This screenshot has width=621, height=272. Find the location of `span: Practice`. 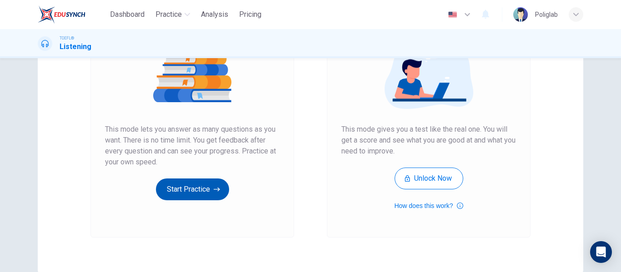

span: Practice is located at coordinates (169, 15).